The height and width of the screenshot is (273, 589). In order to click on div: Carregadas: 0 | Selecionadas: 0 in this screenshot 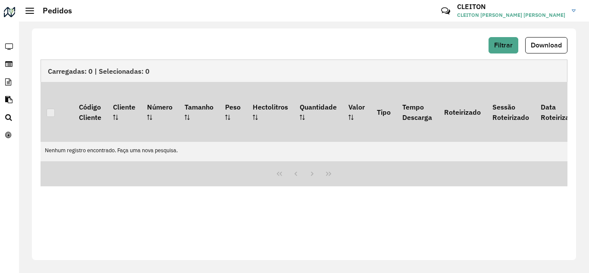, I will do `click(304, 71)`.